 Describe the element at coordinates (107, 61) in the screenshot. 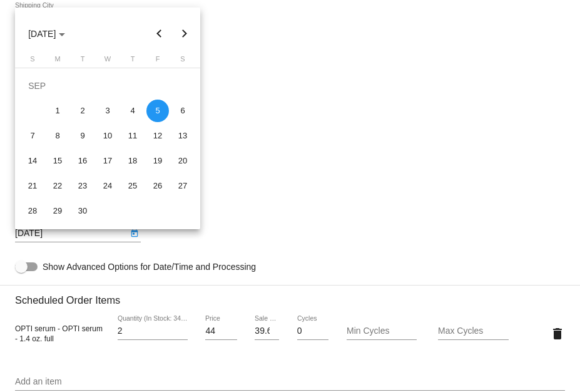

I see `th: Wednesday` at that location.